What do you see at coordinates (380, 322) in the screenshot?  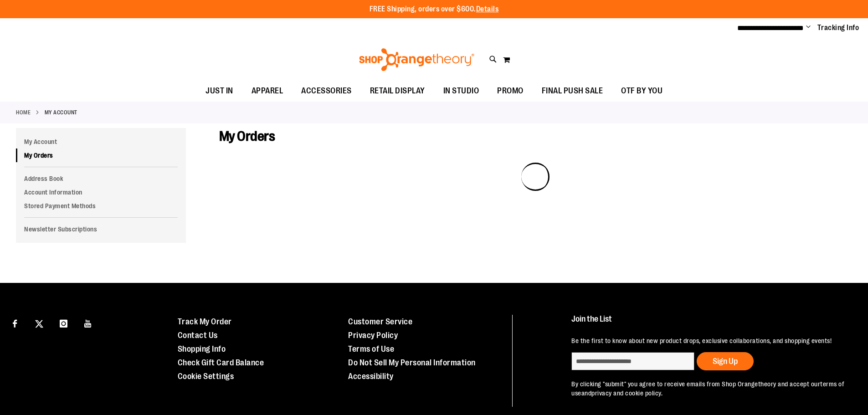 I see `a: Customer Service` at bounding box center [380, 322].